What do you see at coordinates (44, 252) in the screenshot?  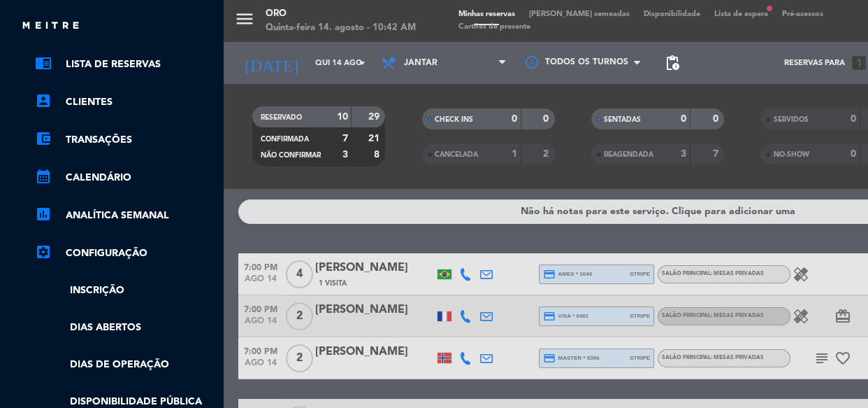 I see `i: settings_applications` at bounding box center [44, 252].